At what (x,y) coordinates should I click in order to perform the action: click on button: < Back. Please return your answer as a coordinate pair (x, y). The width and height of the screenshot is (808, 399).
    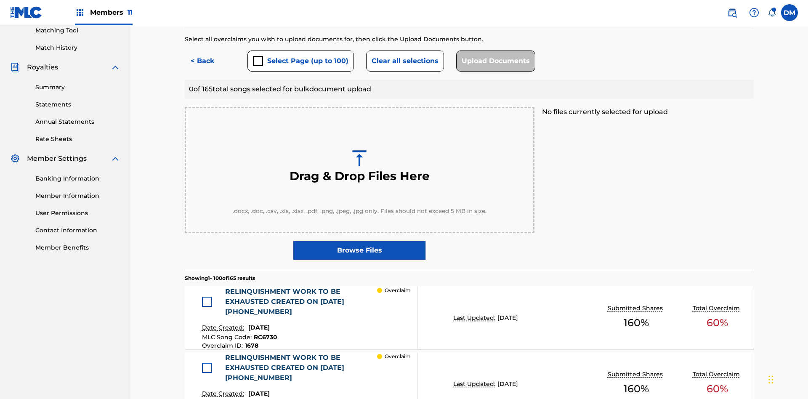
    Looking at the image, I should click on (210, 61).